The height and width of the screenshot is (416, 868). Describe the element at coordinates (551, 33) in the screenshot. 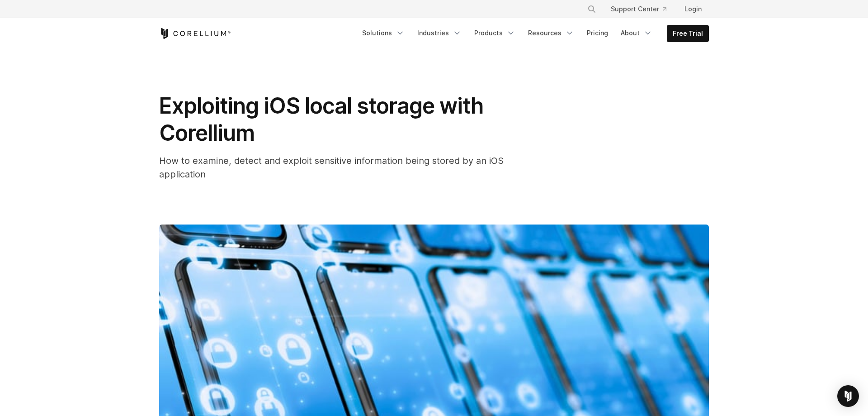

I see `a: Resources` at that location.